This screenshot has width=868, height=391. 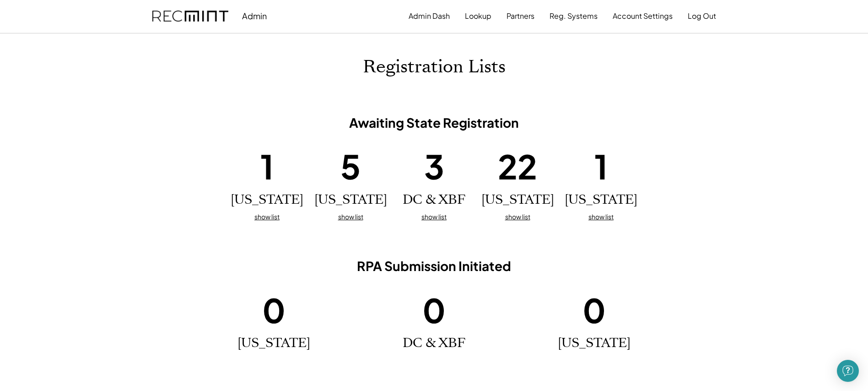 What do you see at coordinates (434, 123) in the screenshot?
I see `h3: Awaiting State Registration` at bounding box center [434, 123].